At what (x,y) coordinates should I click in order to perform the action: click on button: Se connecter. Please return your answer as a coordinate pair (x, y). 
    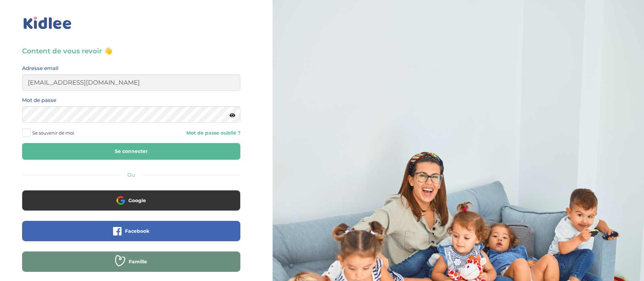
    Looking at the image, I should click on (131, 151).